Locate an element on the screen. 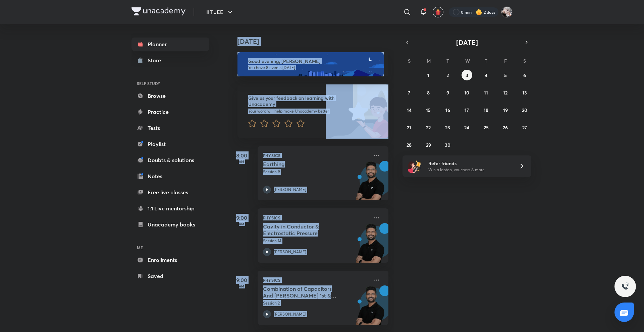 This screenshot has height=332, width=644. button: avatar is located at coordinates (438, 12).